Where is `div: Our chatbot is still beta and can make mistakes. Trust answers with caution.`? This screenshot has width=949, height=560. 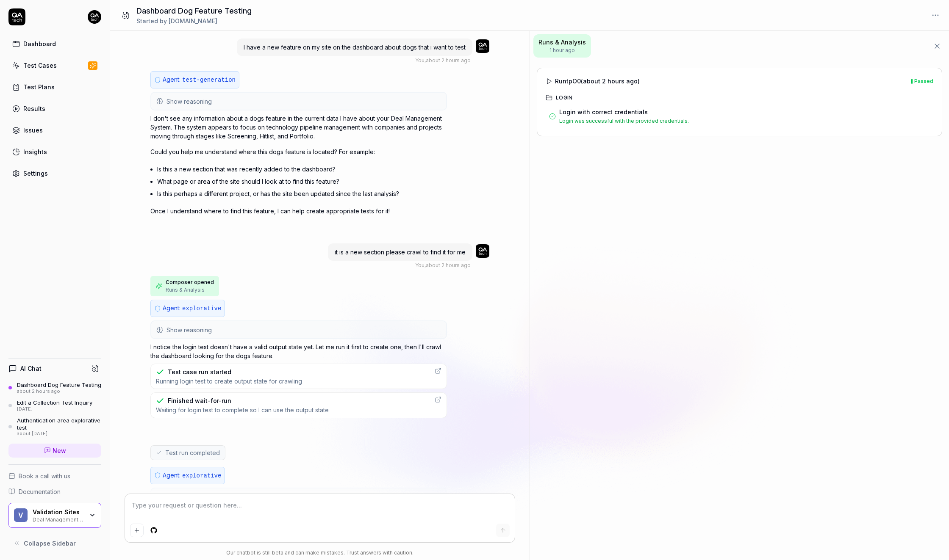
div: Our chatbot is still beta and can make mistakes. Trust answers with caution. is located at coordinates (320, 553).